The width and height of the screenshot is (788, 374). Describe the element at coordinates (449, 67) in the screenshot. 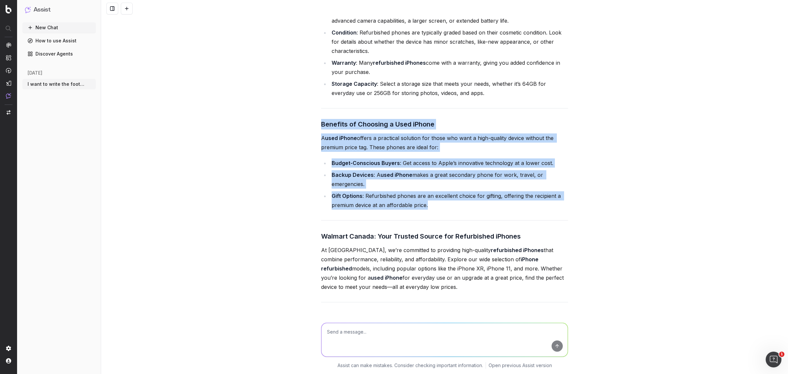

I see `li: : Many come with a warranty, giving you added confidence in your purchase.` at that location.